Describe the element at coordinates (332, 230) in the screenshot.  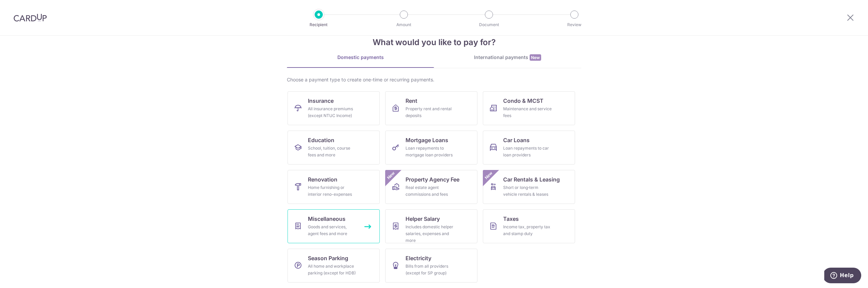
I see `div: Goods and services, agent fees and more` at that location.